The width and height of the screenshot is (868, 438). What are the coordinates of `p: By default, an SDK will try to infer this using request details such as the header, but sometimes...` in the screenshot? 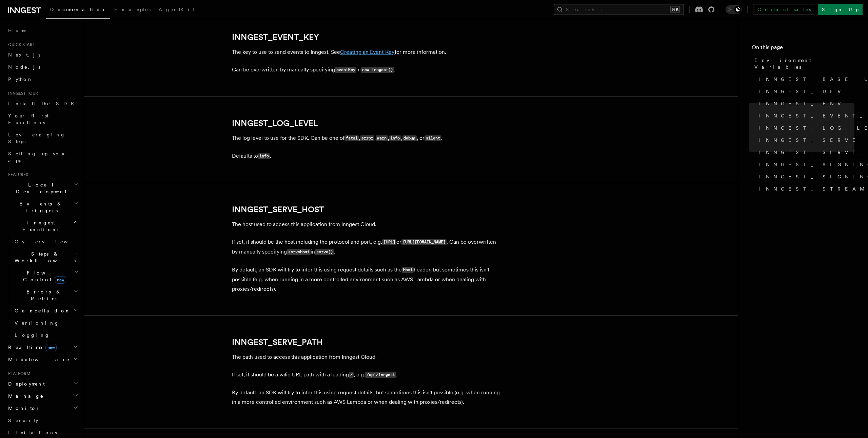 It's located at (367, 280).